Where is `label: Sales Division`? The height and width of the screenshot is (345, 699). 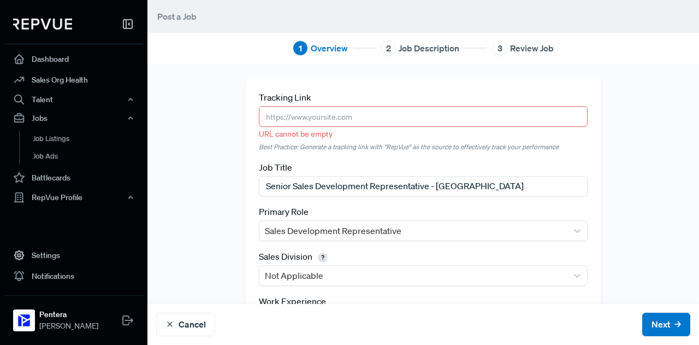 label: Sales Division is located at coordinates (294, 256).